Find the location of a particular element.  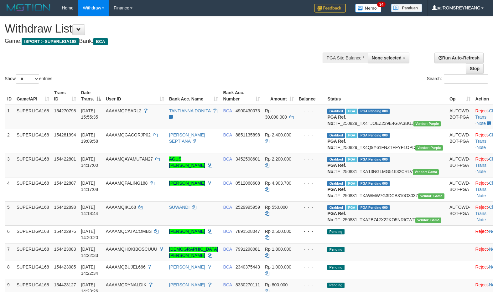

select: Showentries is located at coordinates (27, 79).